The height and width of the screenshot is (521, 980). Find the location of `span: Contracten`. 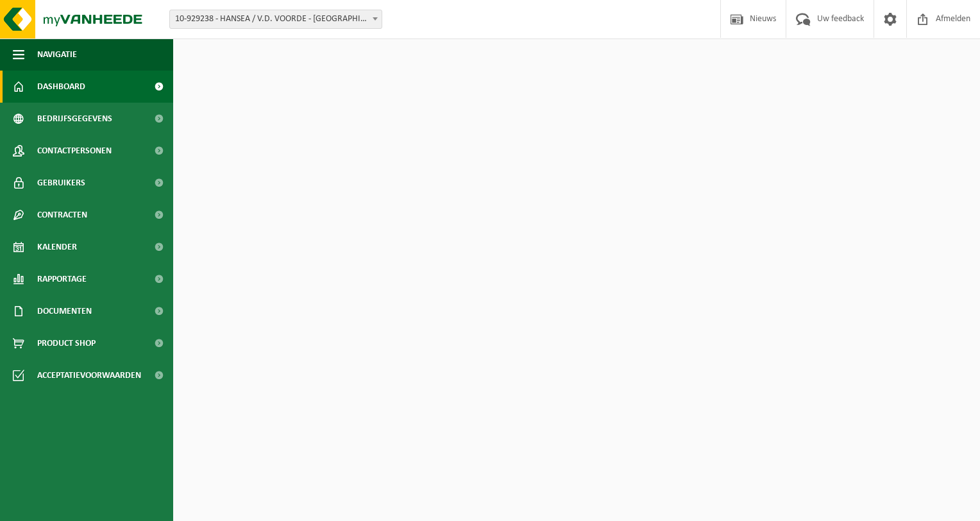

span: Contracten is located at coordinates (62, 215).